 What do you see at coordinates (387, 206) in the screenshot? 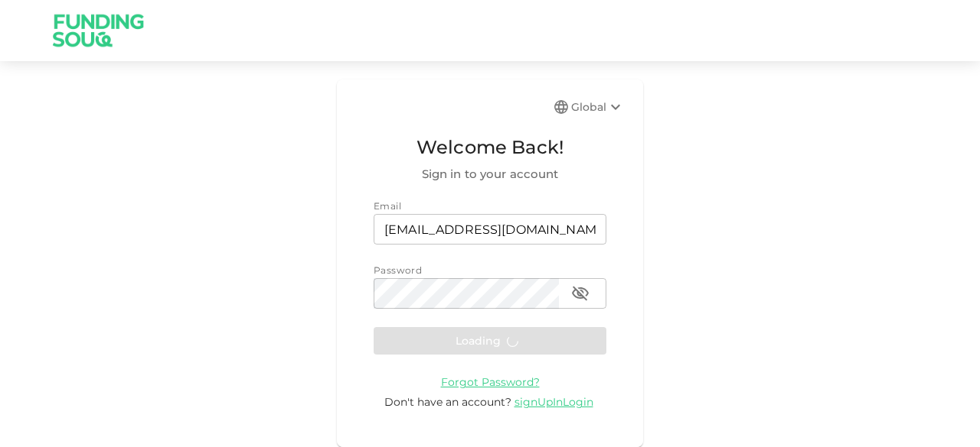
I see `span: Email` at bounding box center [387, 206].